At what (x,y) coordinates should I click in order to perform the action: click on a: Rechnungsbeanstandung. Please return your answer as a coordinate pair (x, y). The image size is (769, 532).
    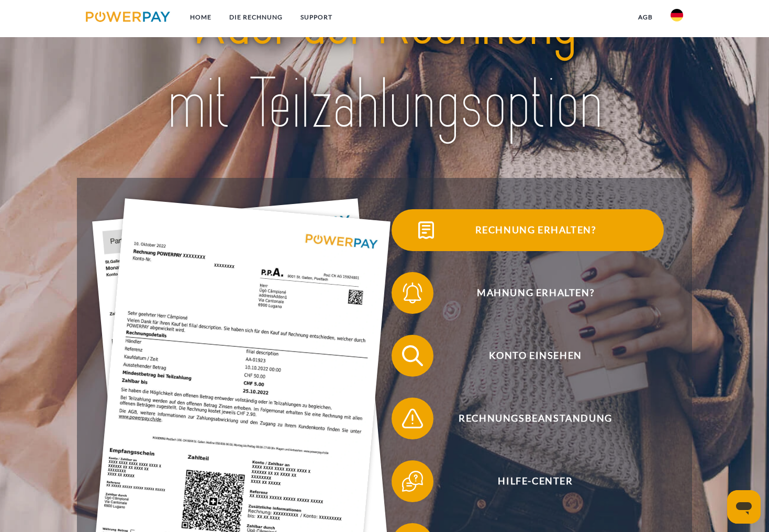
    Looking at the image, I should click on (528, 419).